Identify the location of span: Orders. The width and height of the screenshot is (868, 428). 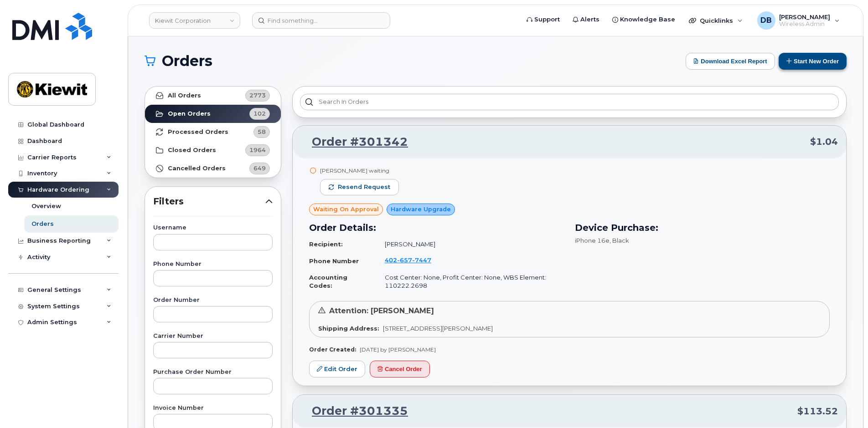
(187, 61).